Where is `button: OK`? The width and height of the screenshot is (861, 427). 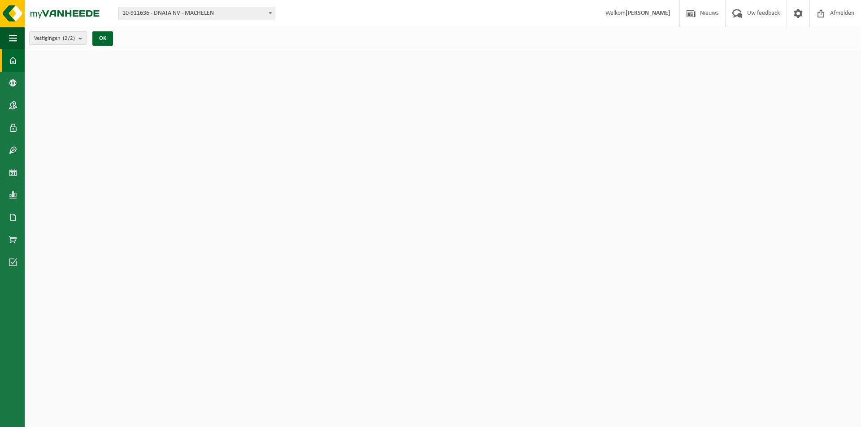
button: OK is located at coordinates (103, 39).